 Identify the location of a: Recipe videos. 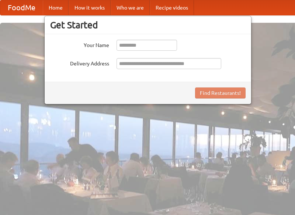
(172, 8).